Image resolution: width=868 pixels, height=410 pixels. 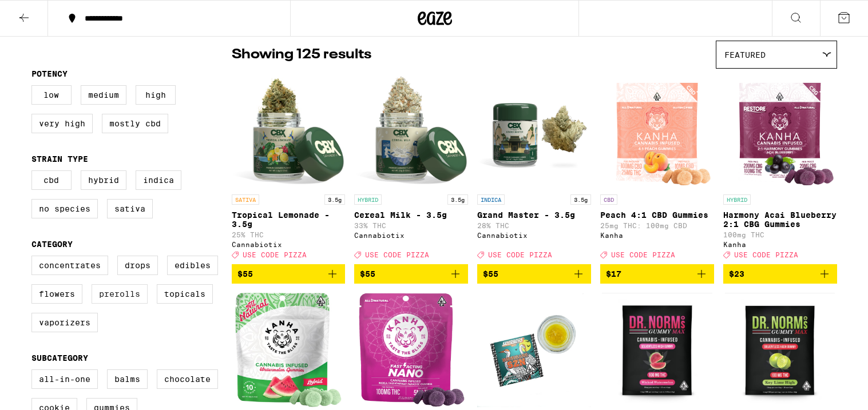 What do you see at coordinates (780, 234) in the screenshot?
I see `p: 100mg THC` at bounding box center [780, 234].